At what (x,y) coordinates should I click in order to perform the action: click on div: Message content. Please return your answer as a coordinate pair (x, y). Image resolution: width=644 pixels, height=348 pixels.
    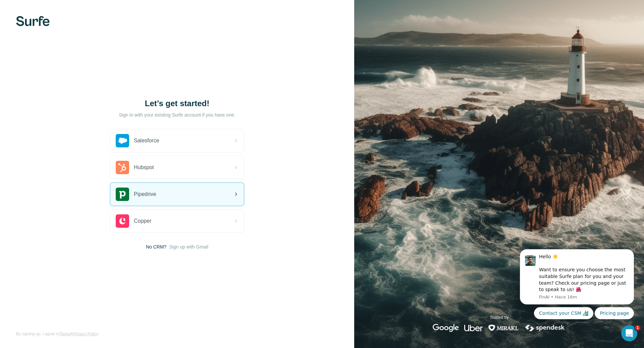
    Looking at the image, I should click on (74, 46).